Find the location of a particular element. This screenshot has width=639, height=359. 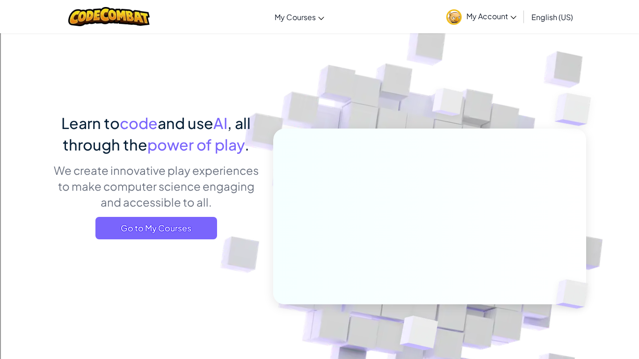

span: power of play is located at coordinates (196, 144).